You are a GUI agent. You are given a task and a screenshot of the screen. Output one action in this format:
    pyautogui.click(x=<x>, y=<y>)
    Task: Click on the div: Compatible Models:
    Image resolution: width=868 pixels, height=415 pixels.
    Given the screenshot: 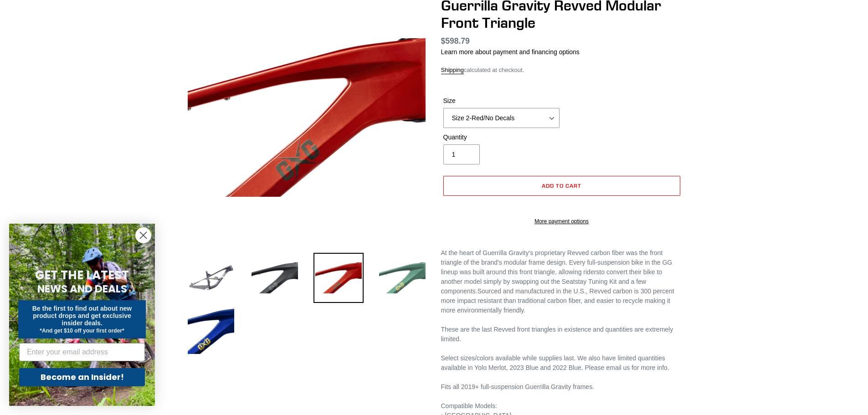 What is the action you would take?
    pyautogui.click(x=562, y=406)
    